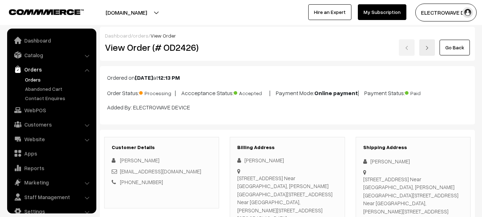 This screenshot has width=482, height=217. Describe the element at coordinates (413, 147) in the screenshot. I see `h3: Shipping Address` at that location.